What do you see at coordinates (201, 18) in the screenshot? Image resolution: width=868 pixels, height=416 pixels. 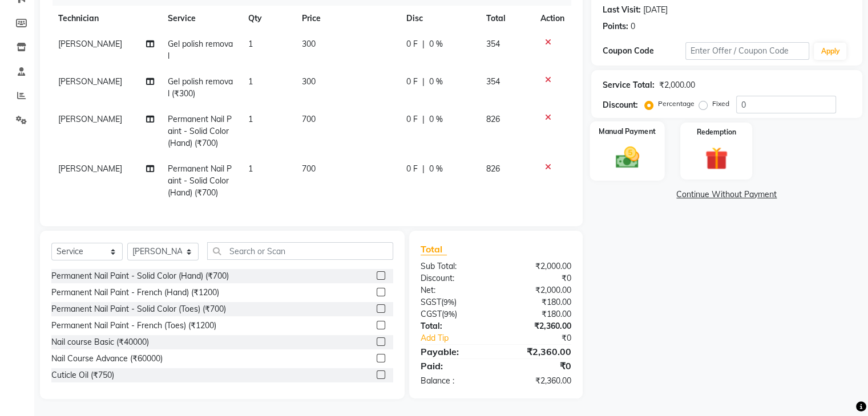 I see `th: Service` at bounding box center [201, 18].